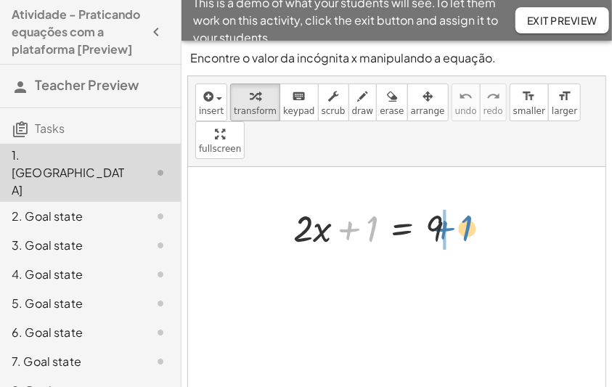 Image resolution: width=612 pixels, height=387 pixels. Describe the element at coordinates (493, 97) in the screenshot. I see `i: redo` at that location.